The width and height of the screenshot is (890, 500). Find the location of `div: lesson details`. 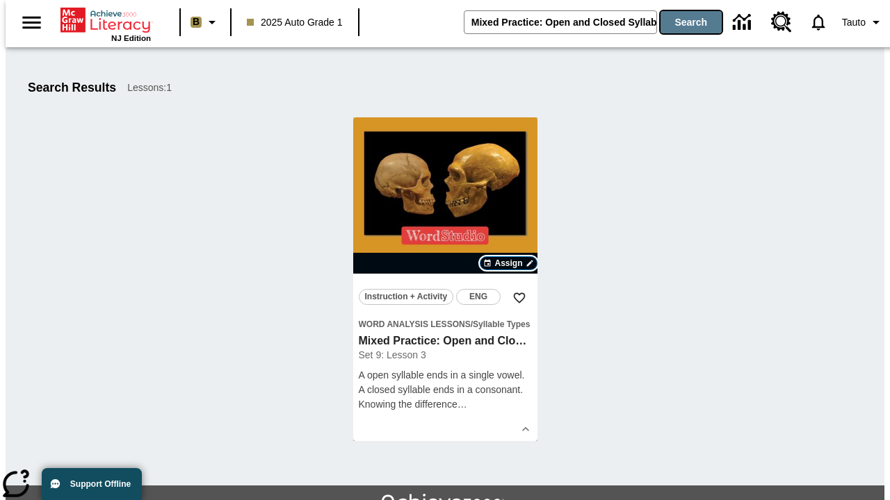

div: lesson details is located at coordinates (445, 279).